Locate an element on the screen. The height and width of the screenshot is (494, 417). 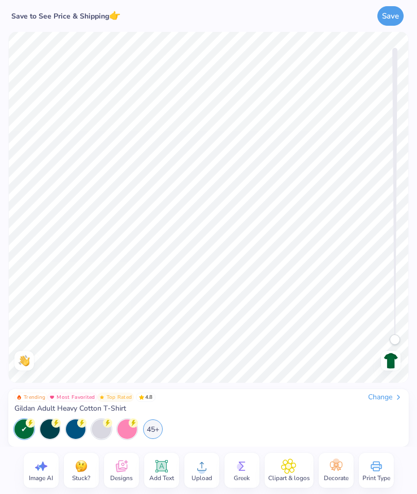
div: Save to See Price & Shipping is located at coordinates (66, 16).